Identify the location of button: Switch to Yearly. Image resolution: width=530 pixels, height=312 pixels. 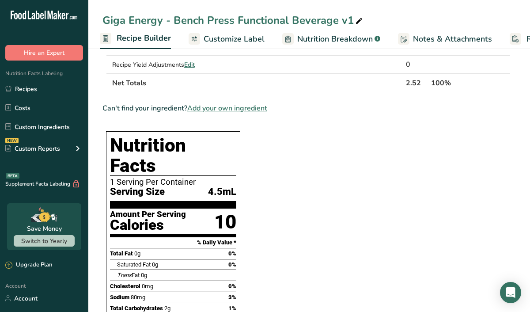
(44, 241).